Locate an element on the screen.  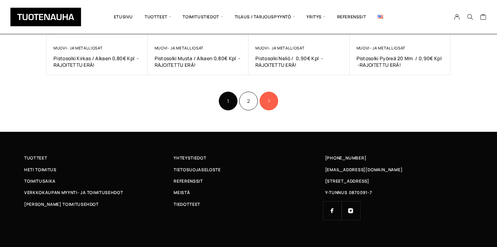
span: Tilaus / Tarjouspyyntö is located at coordinates (265, 17).